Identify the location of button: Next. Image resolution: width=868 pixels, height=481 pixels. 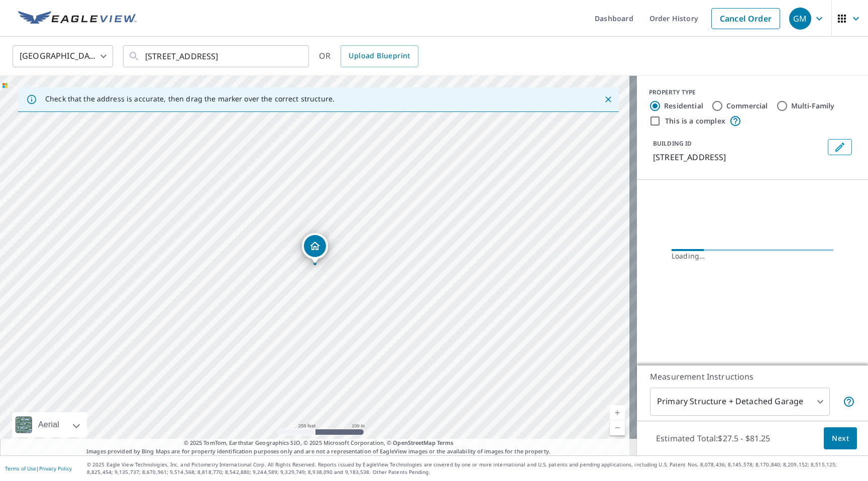
(841, 438).